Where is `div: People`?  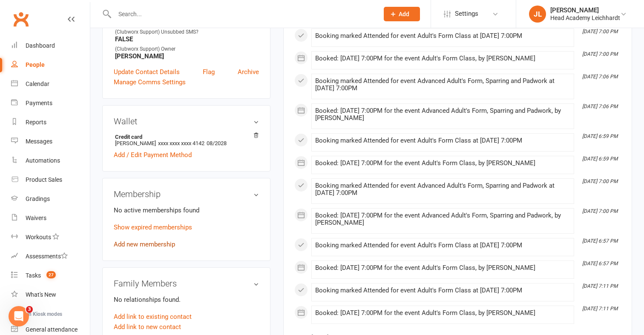
div: People is located at coordinates (35, 64).